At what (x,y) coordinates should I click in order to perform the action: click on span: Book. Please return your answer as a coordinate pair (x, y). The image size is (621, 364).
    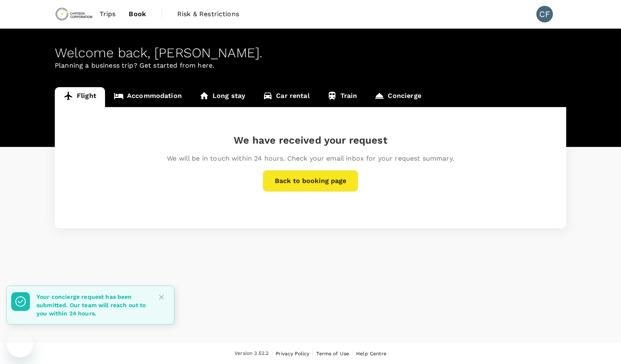
    Looking at the image, I should click on (137, 14).